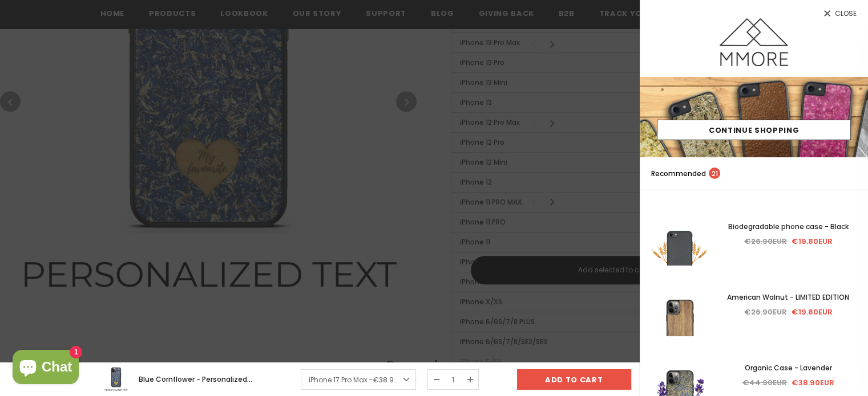  Describe the element at coordinates (714, 173) in the screenshot. I see `span: 21` at that location.